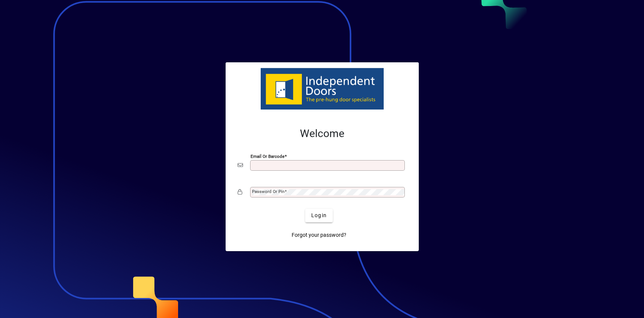 This screenshot has height=318, width=644. What do you see at coordinates (319, 235) in the screenshot?
I see `a: Forgot your password?` at bounding box center [319, 235].